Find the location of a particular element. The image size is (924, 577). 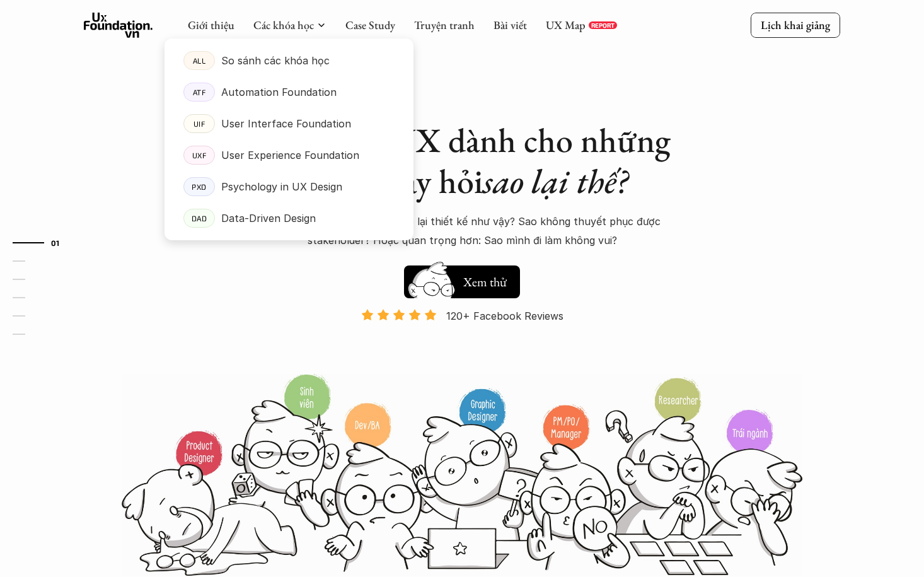

p: User Interface Foundation is located at coordinates (286, 124).